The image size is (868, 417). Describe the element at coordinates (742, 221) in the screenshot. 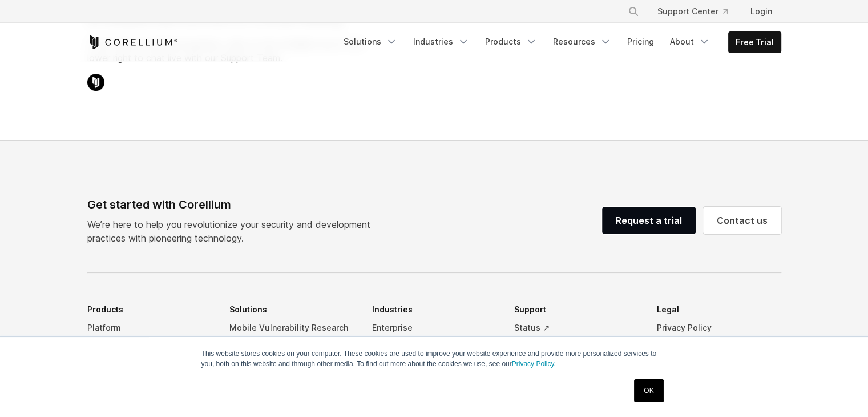

I see `a: Contact us` at that location.